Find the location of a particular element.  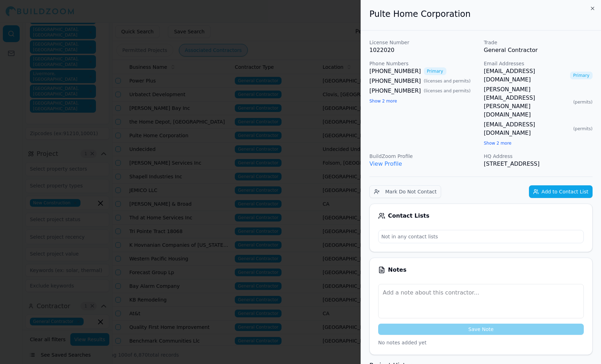

a: View Profile is located at coordinates (385, 164).